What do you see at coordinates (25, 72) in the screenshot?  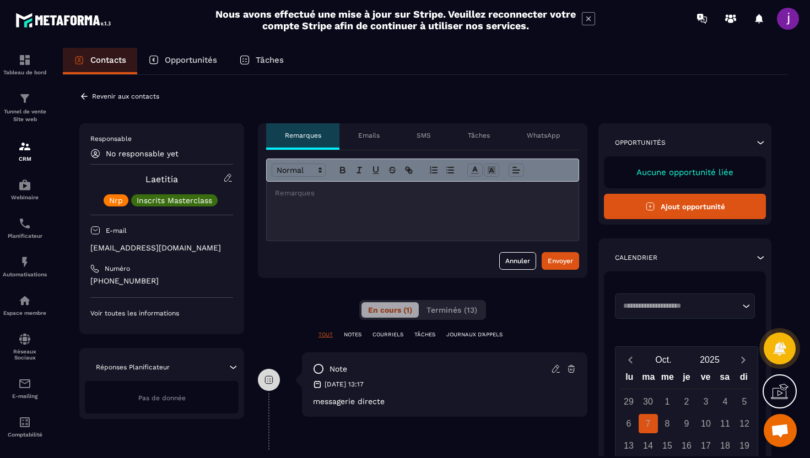 I see `p: Tableau de bord` at bounding box center [25, 72].